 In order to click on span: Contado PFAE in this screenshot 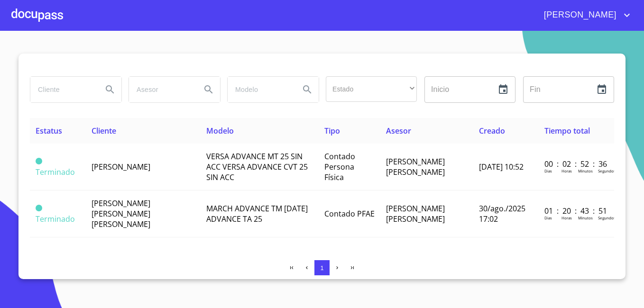, I will do `click(349, 214)`.